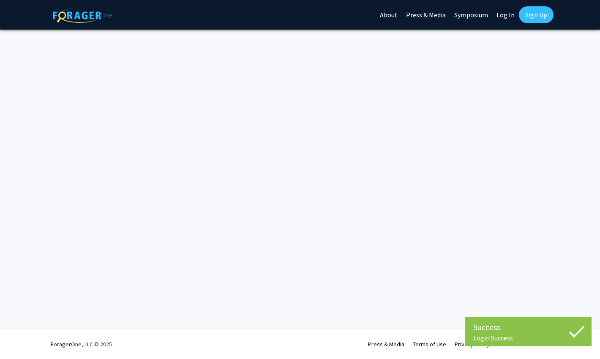 This screenshot has width=600, height=359. What do you see at coordinates (536, 15) in the screenshot?
I see `a: Sign Up` at bounding box center [536, 15].